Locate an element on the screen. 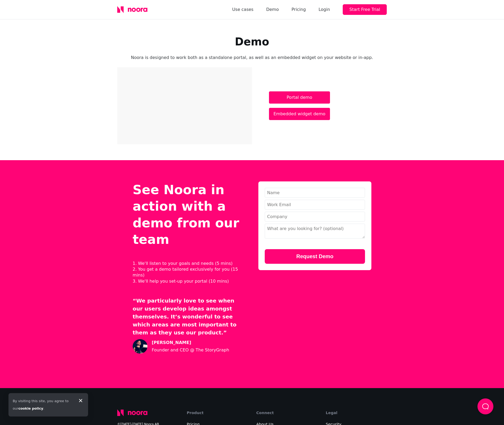 The width and height of the screenshot is (504, 425). div: Connect is located at coordinates (287, 413).